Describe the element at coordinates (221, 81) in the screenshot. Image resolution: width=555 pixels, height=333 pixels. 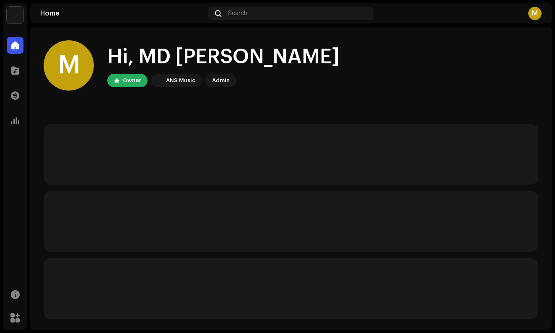
I see `div: Admin` at that location.